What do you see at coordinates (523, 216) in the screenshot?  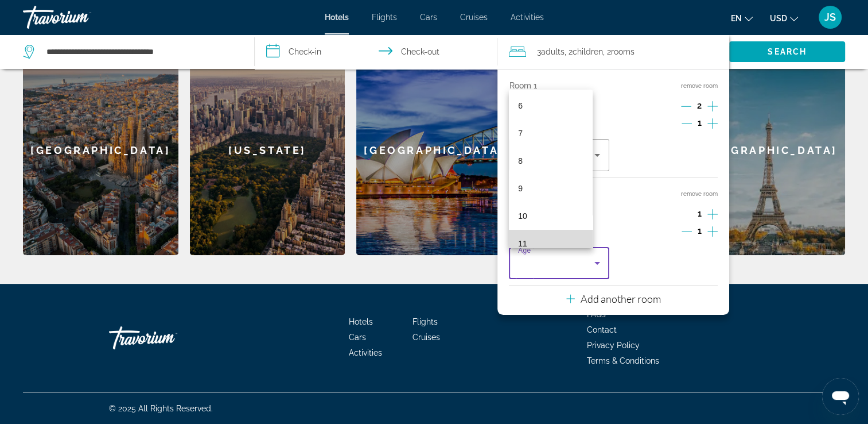 I see `span: 10` at bounding box center [523, 216].